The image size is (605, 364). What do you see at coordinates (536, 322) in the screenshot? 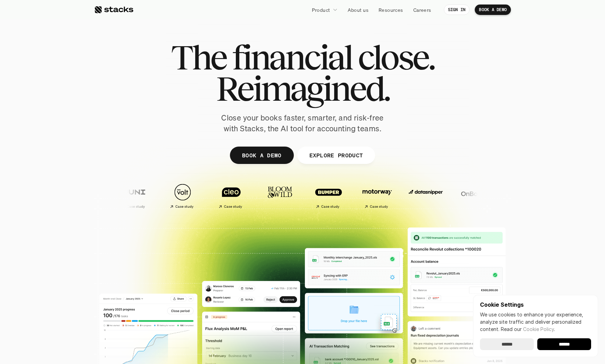
I see `p: We use cookies to enhance your experience, analyze site traffic and deliver personalized content.` at bounding box center [536, 322].